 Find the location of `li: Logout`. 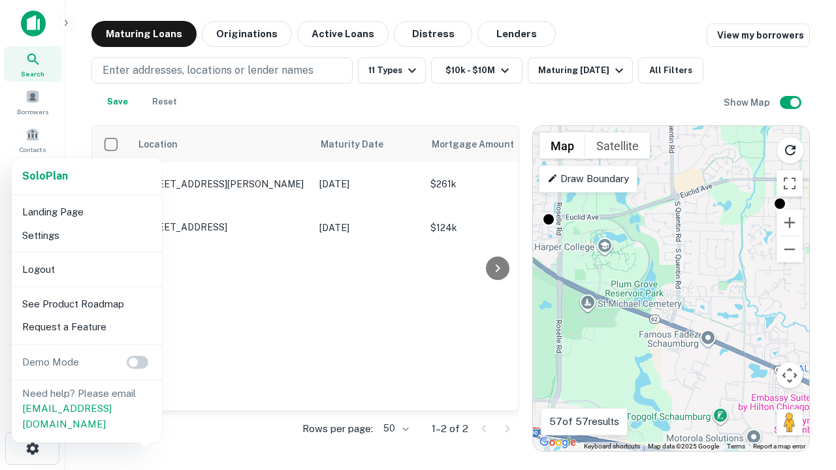

li: Logout is located at coordinates (87, 270).